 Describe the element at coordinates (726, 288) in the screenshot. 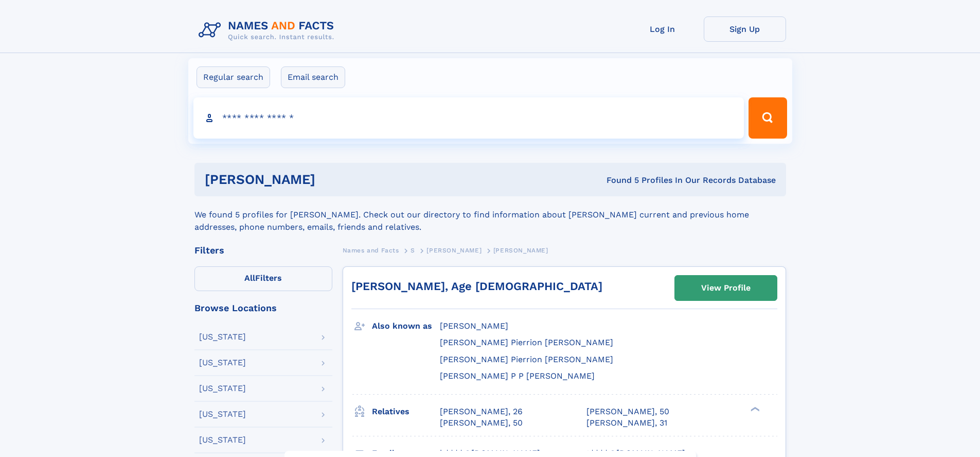

I see `div: View Profile` at that location.